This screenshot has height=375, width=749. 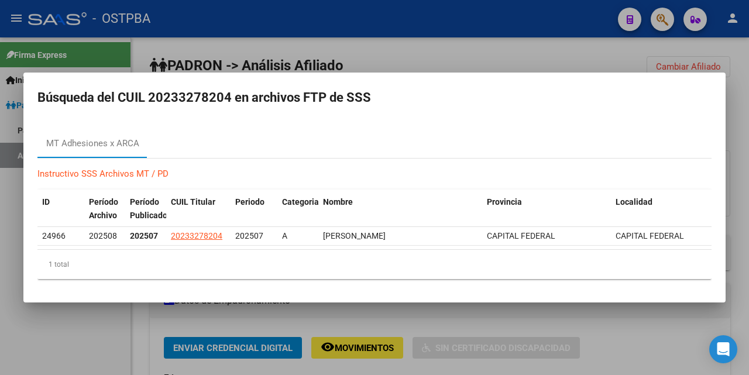 What do you see at coordinates (284, 236) in the screenshot?
I see `span: A` at bounding box center [284, 236].